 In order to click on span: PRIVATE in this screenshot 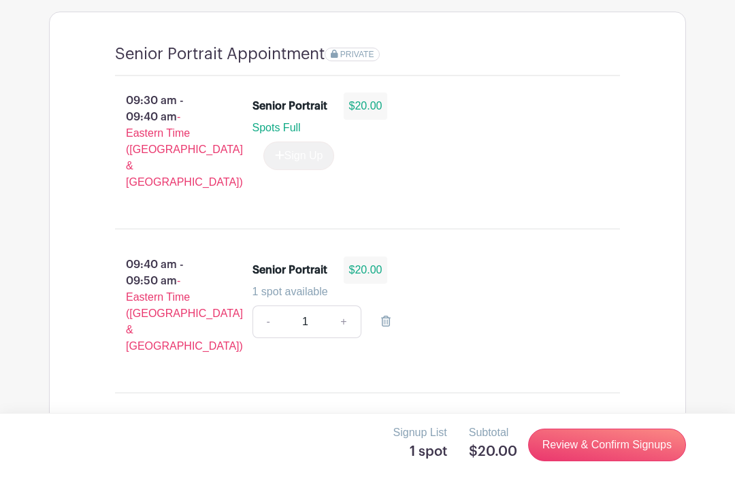, I will do `click(357, 54)`.